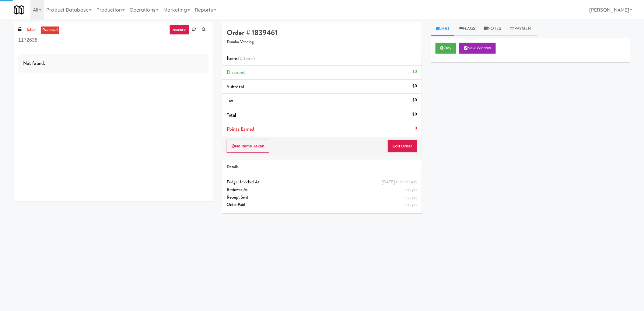  What do you see at coordinates (403, 146) in the screenshot?
I see `button: Edit Order` at bounding box center [403, 146].